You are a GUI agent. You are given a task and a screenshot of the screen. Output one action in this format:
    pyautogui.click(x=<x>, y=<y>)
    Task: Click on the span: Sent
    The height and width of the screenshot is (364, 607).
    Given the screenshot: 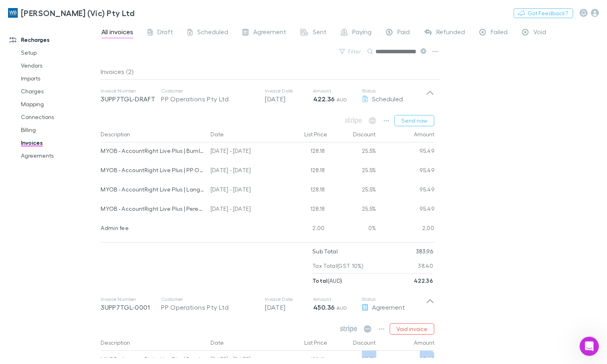 What is the action you would take?
    pyautogui.click(x=319, y=33)
    